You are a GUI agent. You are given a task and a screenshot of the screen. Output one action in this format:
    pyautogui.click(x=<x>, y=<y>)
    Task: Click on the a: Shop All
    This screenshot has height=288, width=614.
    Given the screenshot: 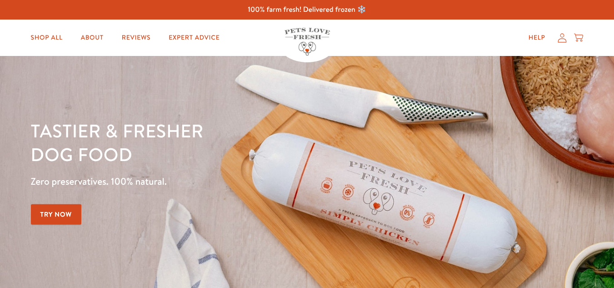 What is the action you would take?
    pyautogui.click(x=47, y=38)
    